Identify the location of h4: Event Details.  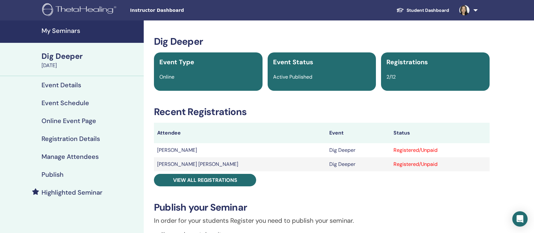
(61, 85).